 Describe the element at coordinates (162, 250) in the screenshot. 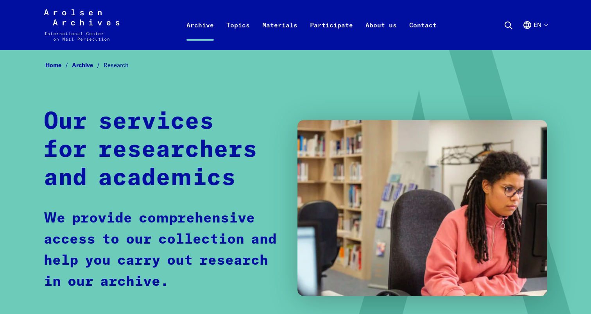

I see `p: We provide comprehensive access to our collection and help you carry out research in our archive.` at that location.